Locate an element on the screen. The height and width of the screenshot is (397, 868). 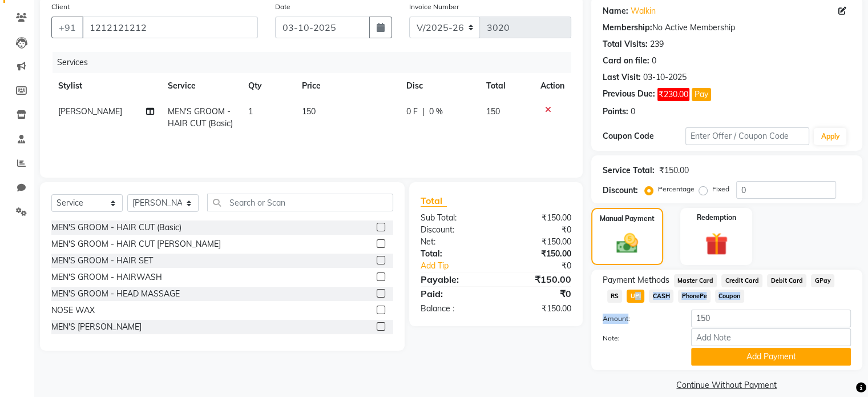
div: Membership: is located at coordinates (627, 27).